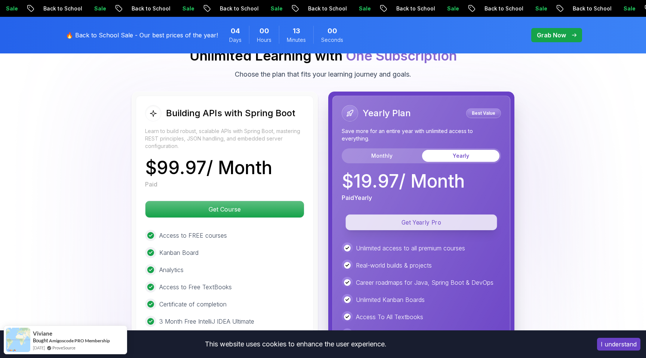 Image resolution: width=646 pixels, height=358 pixels. Describe the element at coordinates (193, 304) in the screenshot. I see `p: Certificate of completion` at that location.